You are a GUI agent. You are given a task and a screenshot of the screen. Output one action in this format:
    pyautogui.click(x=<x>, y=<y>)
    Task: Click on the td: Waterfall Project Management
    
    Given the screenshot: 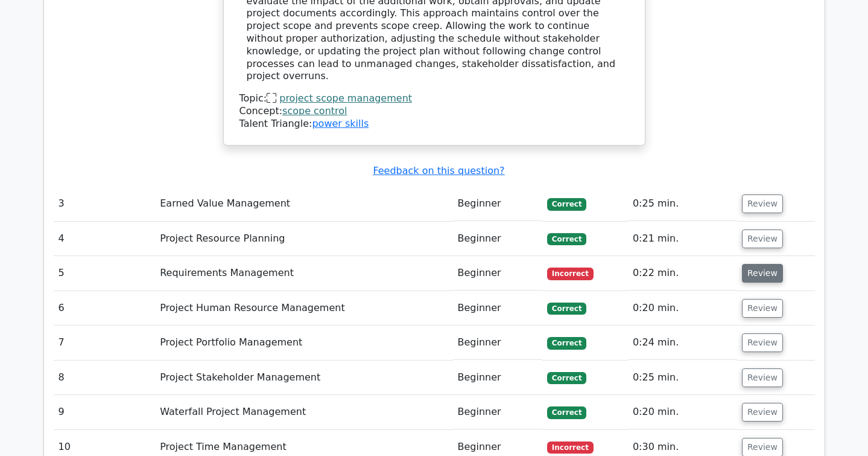 What is the action you would take?
    pyautogui.click(x=304, y=412)
    